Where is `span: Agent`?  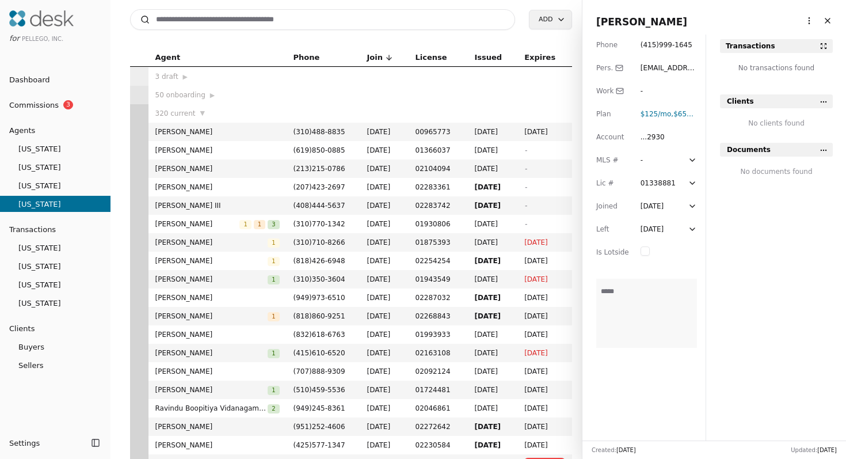 span: Agent is located at coordinates (168, 58).